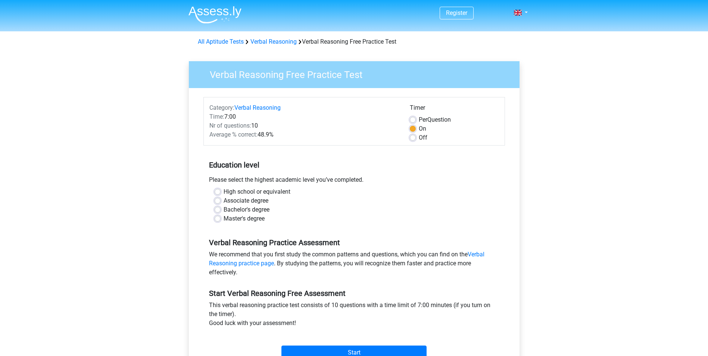  I want to click on div: This verbal reasoning practice test consists of 10 questions with a time limit of 7:00 minutes (i..., so click(354, 316).